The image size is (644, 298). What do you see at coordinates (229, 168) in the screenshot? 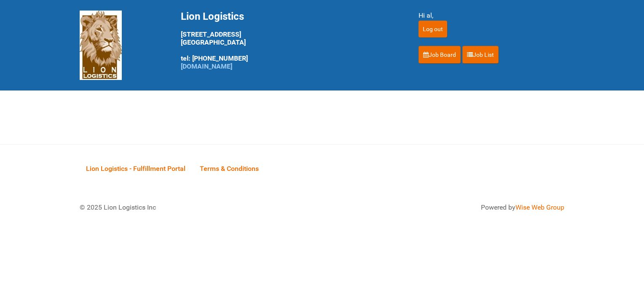
I see `span: Terms & Conditions` at bounding box center [229, 168].